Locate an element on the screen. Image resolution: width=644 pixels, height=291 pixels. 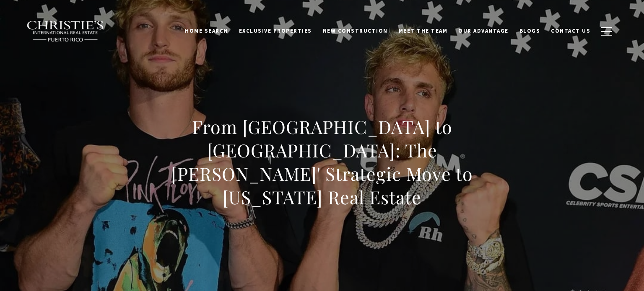
a: Exclusive Properties is located at coordinates (276, 31).